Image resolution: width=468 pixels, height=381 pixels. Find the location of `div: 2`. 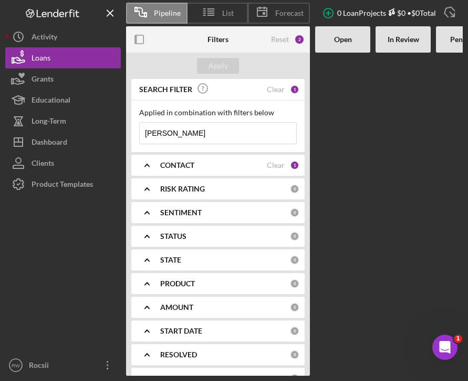

div: 2 is located at coordinates (300, 39).